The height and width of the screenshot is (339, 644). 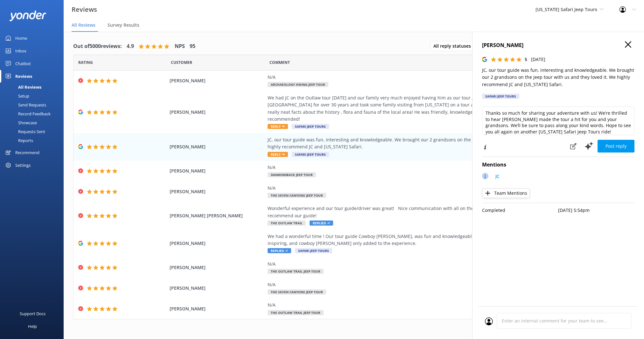 What do you see at coordinates (292, 175) in the screenshot?
I see `span: Diamondback Jeep Tour` at bounding box center [292, 175].